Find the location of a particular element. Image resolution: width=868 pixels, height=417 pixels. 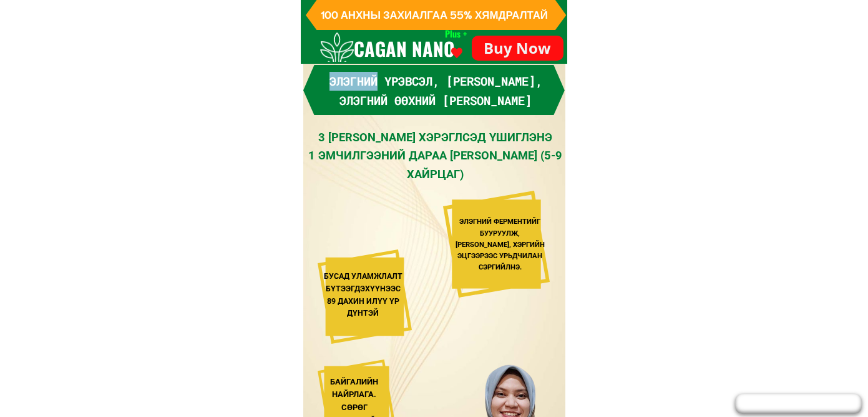

h3: CAGAN NANO is located at coordinates (423, 49).